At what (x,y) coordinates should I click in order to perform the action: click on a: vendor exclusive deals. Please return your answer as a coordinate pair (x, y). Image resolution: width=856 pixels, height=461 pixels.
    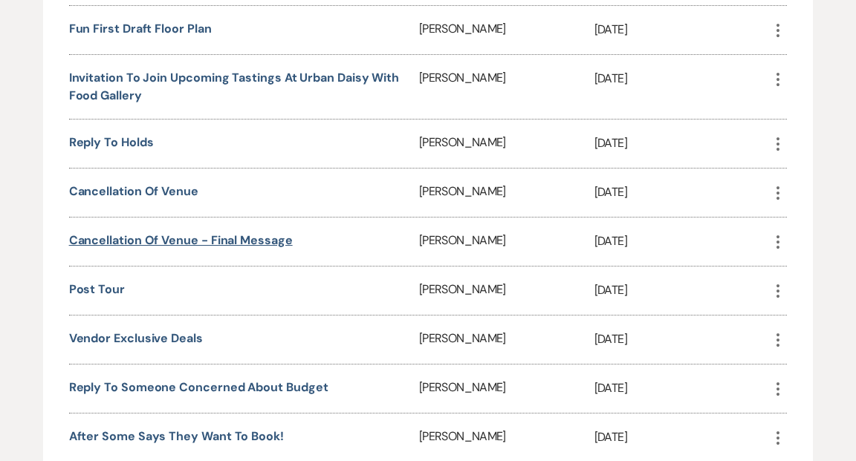
    Looking at the image, I should click on (136, 338).